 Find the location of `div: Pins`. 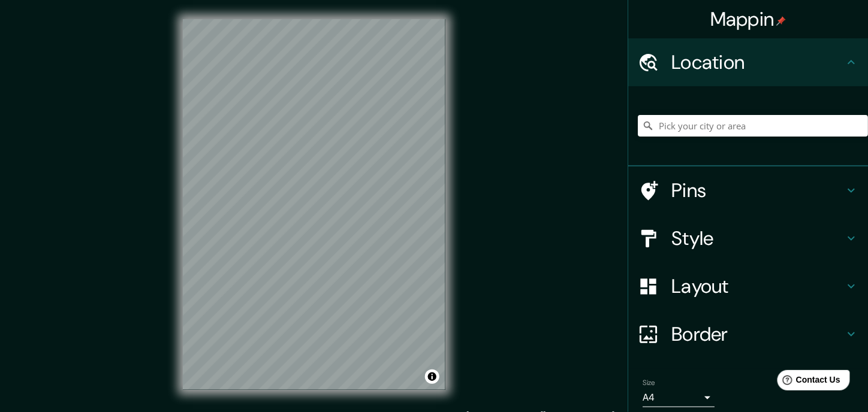

div: Pins is located at coordinates (748, 191).